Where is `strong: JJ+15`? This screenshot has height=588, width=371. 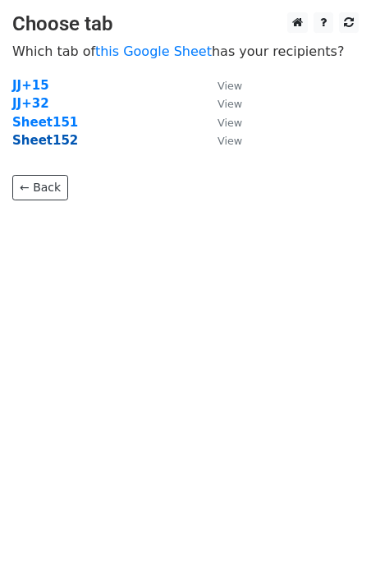 strong: JJ+15 is located at coordinates (30, 85).